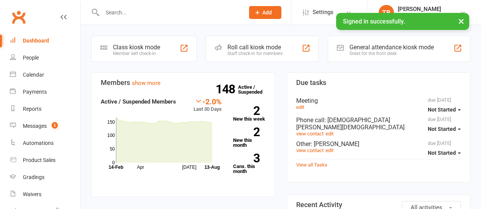 This screenshot has height=209, width=481. What do you see at coordinates (19, 17) in the screenshot?
I see `a: Clubworx` at bounding box center [19, 17].